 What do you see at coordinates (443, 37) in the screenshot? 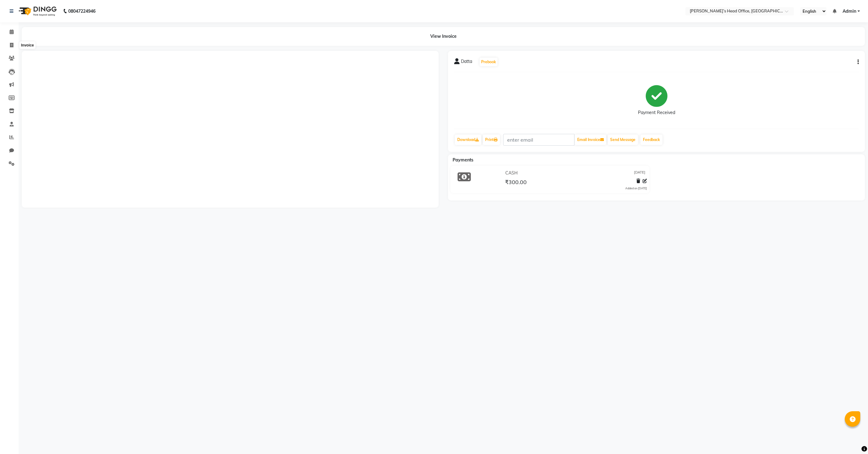
I see `div: View Invoice` at bounding box center [443, 37].